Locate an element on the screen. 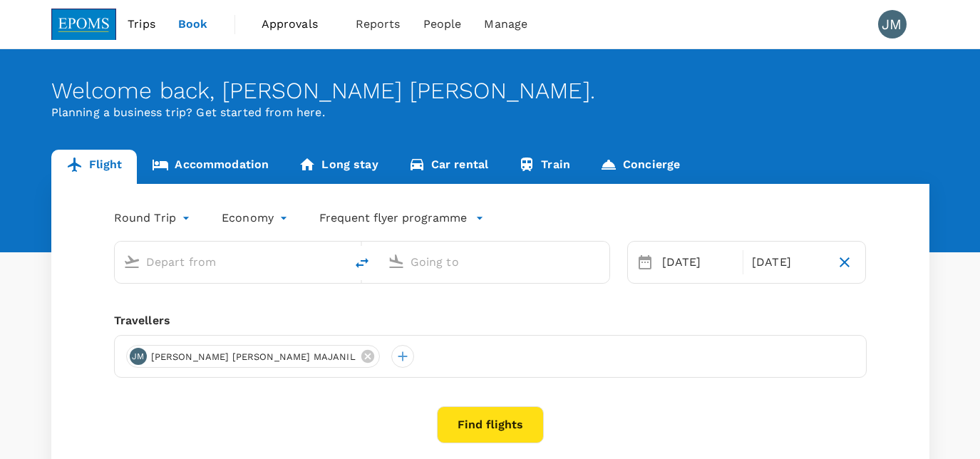 The height and width of the screenshot is (459, 980). span: Manage is located at coordinates (505, 24).